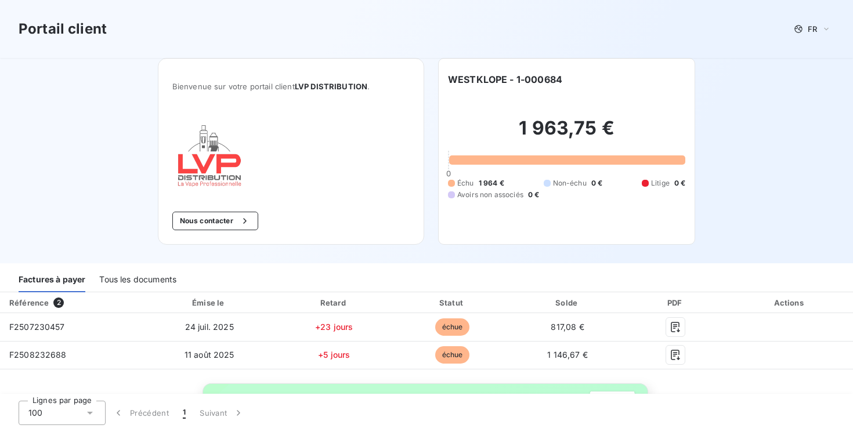  Describe the element at coordinates (790, 303) in the screenshot. I see `div: Actions` at that location.